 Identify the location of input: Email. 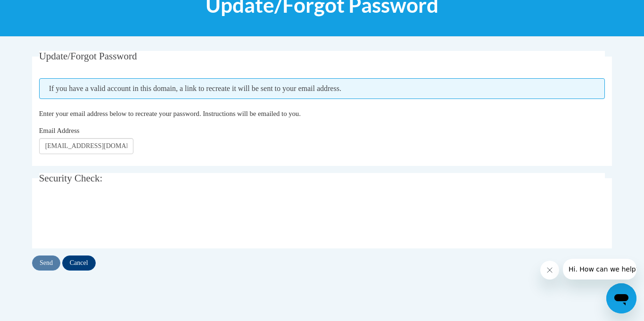
(86, 146).